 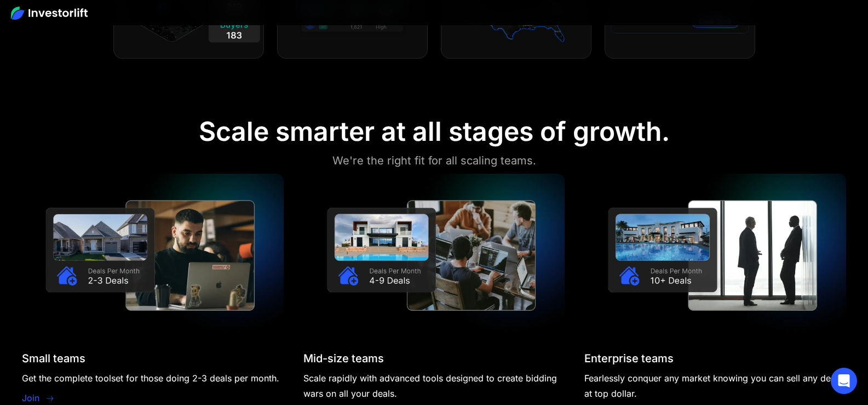 What do you see at coordinates (434, 161) in the screenshot?
I see `div: We're the right fit for all scaling teams.` at bounding box center [434, 161].